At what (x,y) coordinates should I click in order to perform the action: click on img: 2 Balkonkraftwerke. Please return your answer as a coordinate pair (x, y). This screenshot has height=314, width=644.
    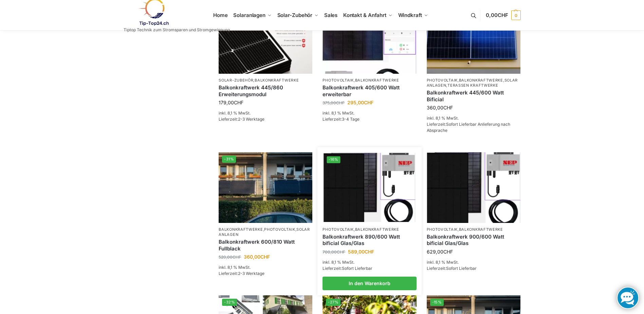
    Looking at the image, I should click on (266, 187).